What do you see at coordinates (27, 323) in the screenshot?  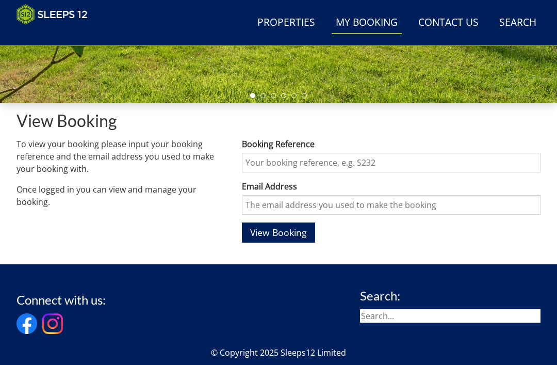 I see `img: Facebook` at bounding box center [27, 323].